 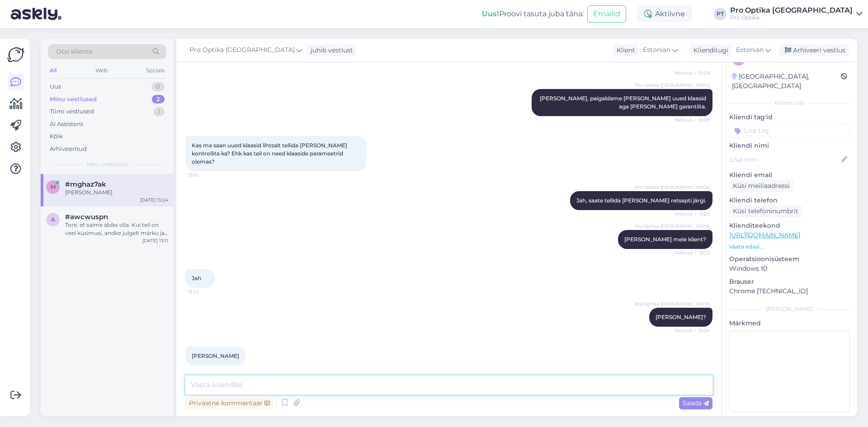 What do you see at coordinates (533, 14) in the screenshot?
I see `div: Proovi tasuta juba täna:` at bounding box center [533, 14].